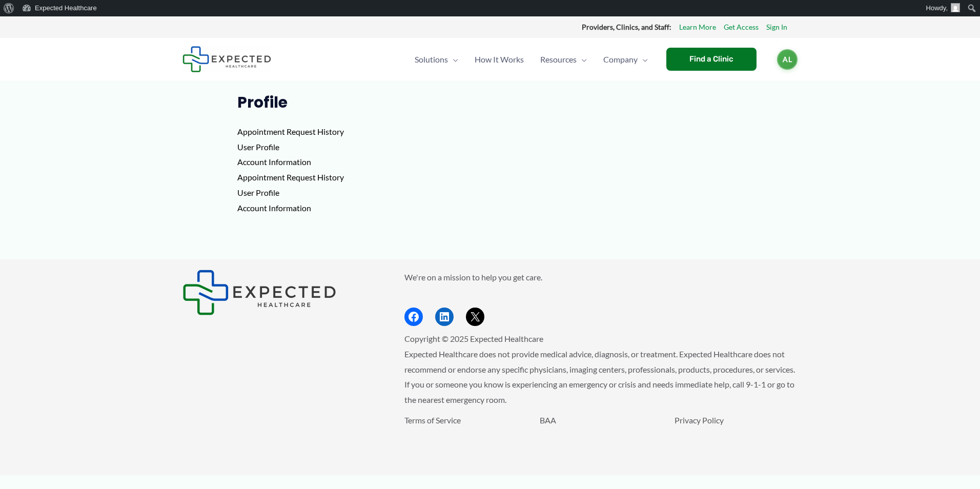 This screenshot has height=489, width=980. I want to click on p: Appointment Request History User Profile Account Information Appointment Request History User Pro..., so click(490, 170).